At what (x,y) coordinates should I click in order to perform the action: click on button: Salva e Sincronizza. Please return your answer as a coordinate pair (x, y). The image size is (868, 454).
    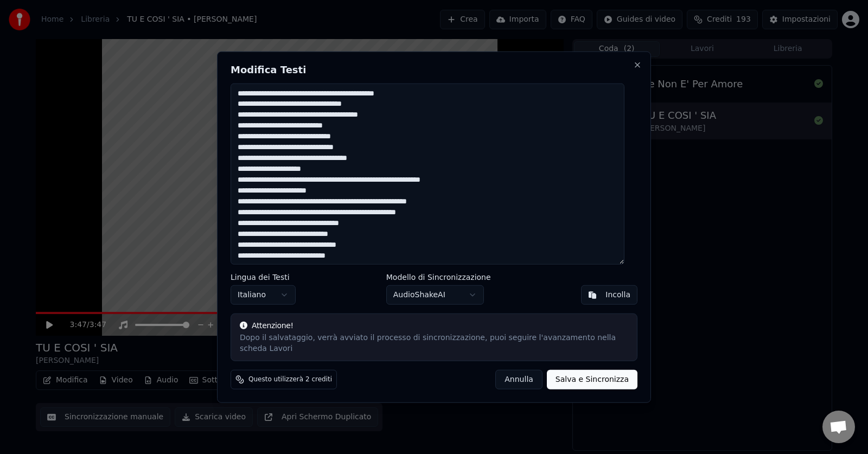
    Looking at the image, I should click on (592, 380).